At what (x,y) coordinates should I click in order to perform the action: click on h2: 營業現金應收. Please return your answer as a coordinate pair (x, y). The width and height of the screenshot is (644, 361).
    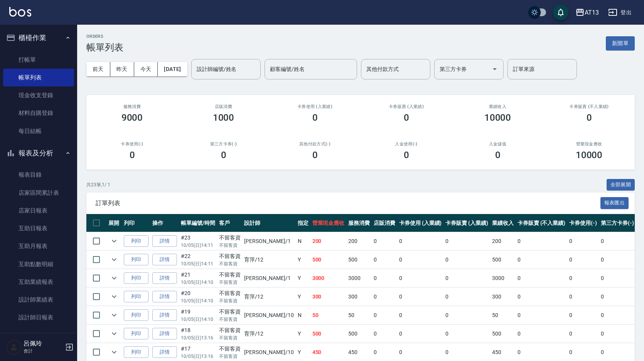
    Looking at the image, I should click on (589, 144).